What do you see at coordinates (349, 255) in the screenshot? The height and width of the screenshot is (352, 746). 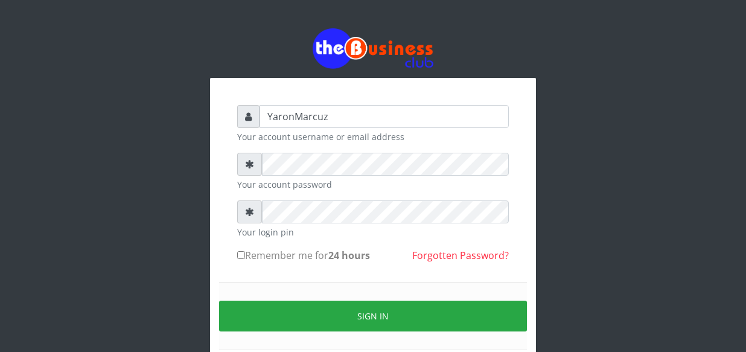 I see `b: 24 hours` at bounding box center [349, 255].